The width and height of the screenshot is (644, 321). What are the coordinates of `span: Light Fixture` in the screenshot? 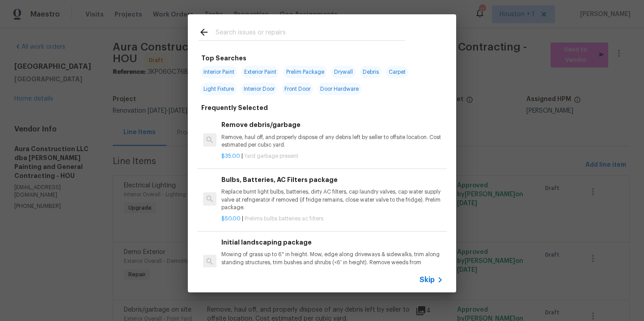 It's located at (219, 89).